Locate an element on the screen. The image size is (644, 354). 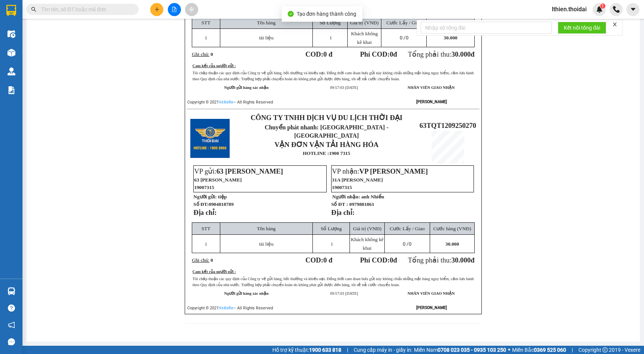
span: notification is located at coordinates (11, 324).